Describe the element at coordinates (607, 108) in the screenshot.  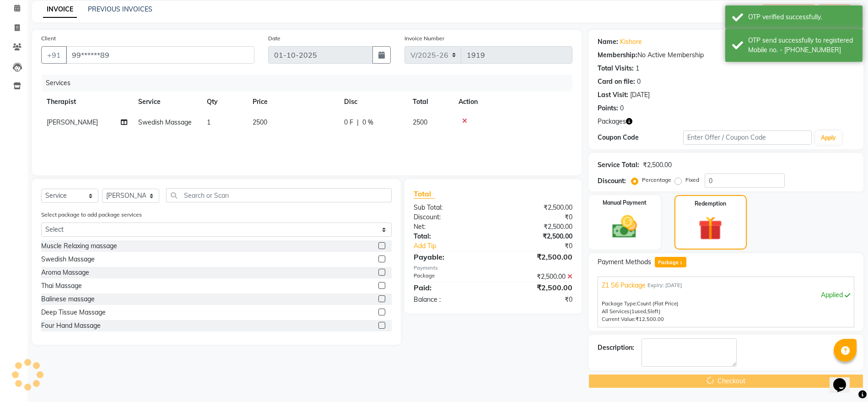
I see `div: Points:` at that location.